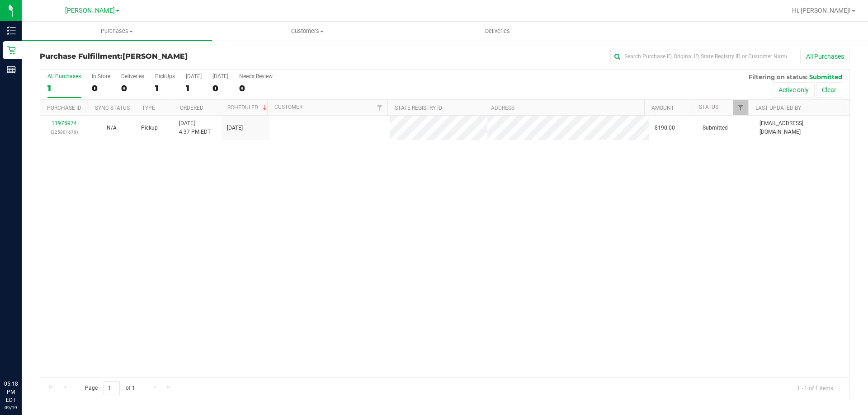  I want to click on a: Customers, so click(307, 31).